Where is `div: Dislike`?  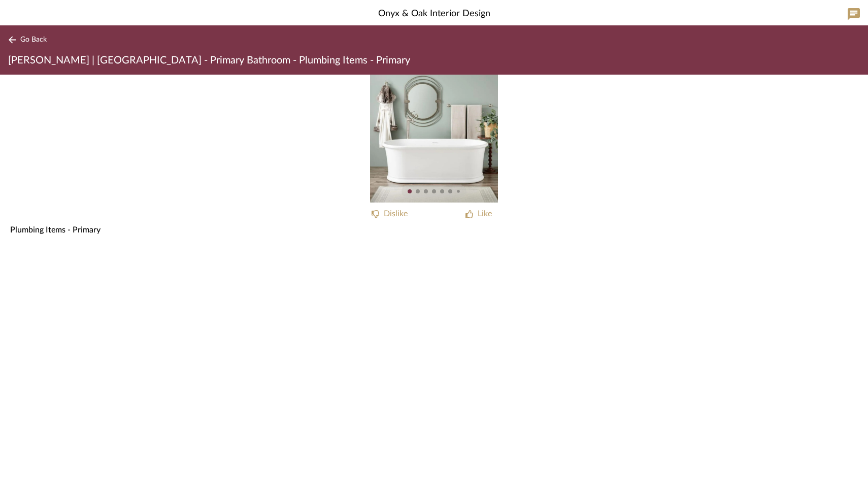 div: Dislike is located at coordinates (395, 214).